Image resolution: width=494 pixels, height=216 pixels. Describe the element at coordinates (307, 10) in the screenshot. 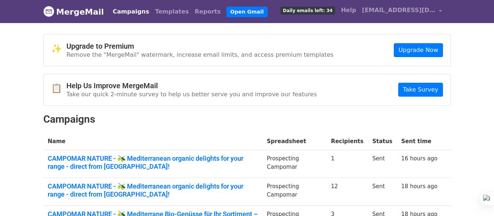

I see `a: Daily emails left: 34` at that location.